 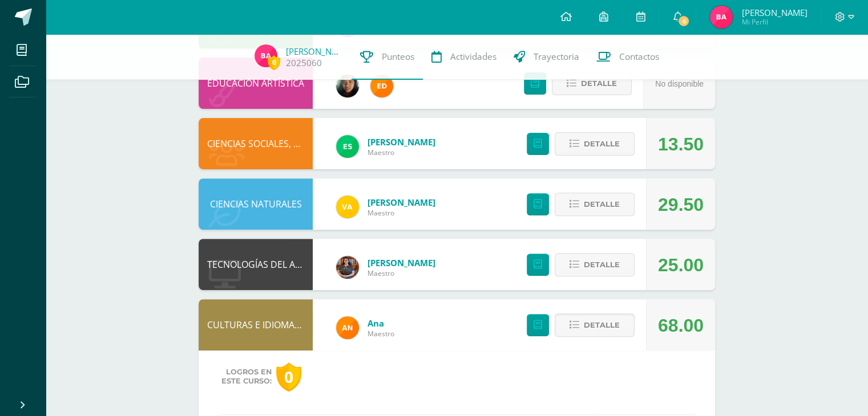 I want to click on div: 29.50, so click(x=681, y=205).